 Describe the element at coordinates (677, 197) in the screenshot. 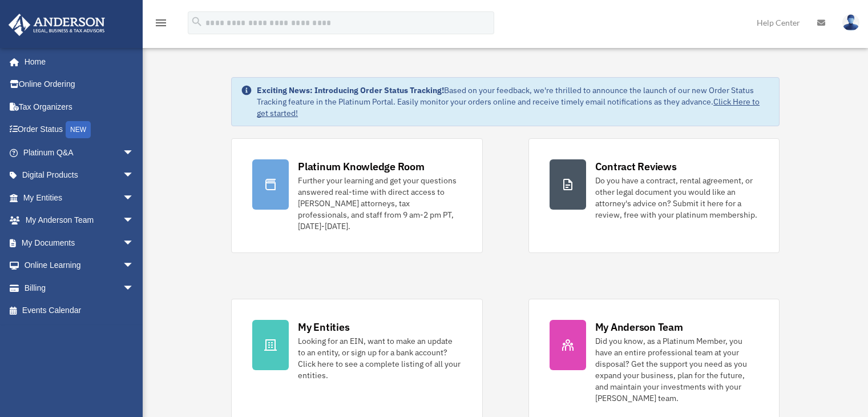

I see `div: Do you have a contract, rental agreement, or other legal document you would like an attorney's ad...` at that location.